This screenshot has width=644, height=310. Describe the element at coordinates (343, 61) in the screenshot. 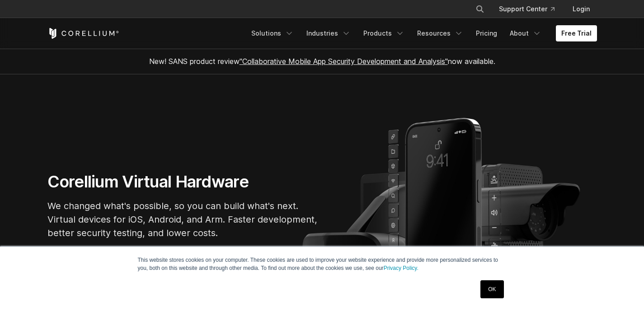

I see `a: "Collaborative Mobile App Security Development and Analysis"` at that location.